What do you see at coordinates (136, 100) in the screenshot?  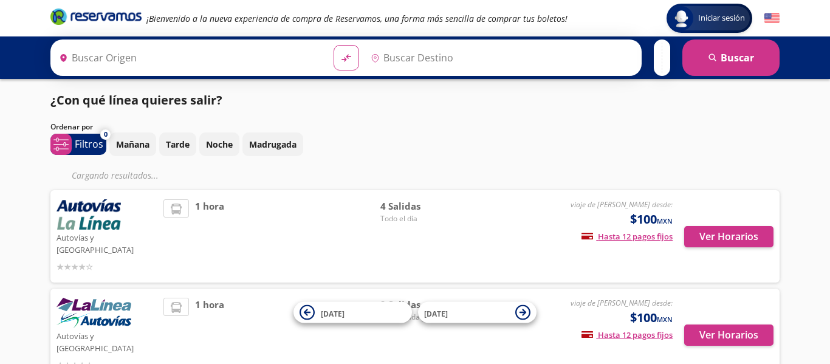 I see `p: ¿Con qué línea quieres salir?` at bounding box center [136, 100].